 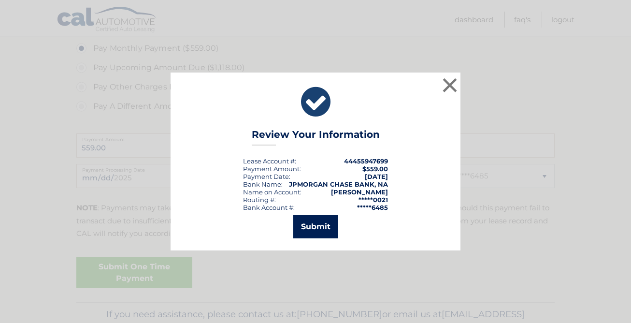 What do you see at coordinates (315, 226) in the screenshot?
I see `button: Submit` at bounding box center [315, 226].